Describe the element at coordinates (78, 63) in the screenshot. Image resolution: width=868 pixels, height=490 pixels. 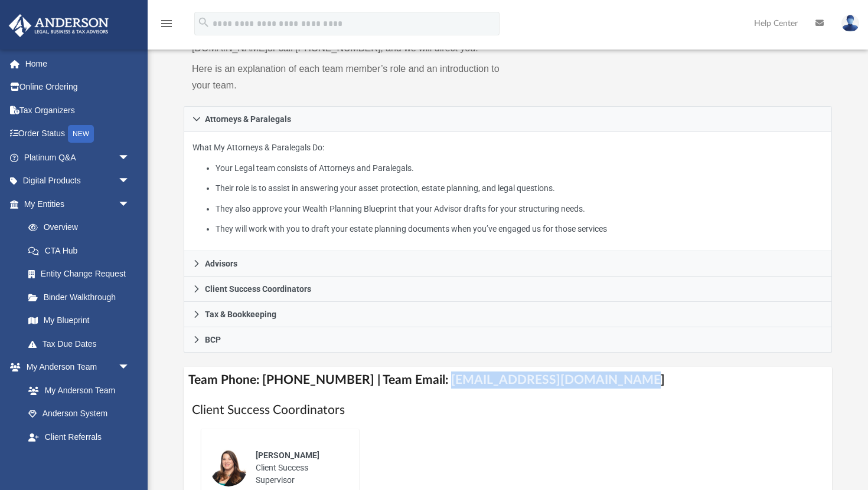
I see `a: Home` at that location.